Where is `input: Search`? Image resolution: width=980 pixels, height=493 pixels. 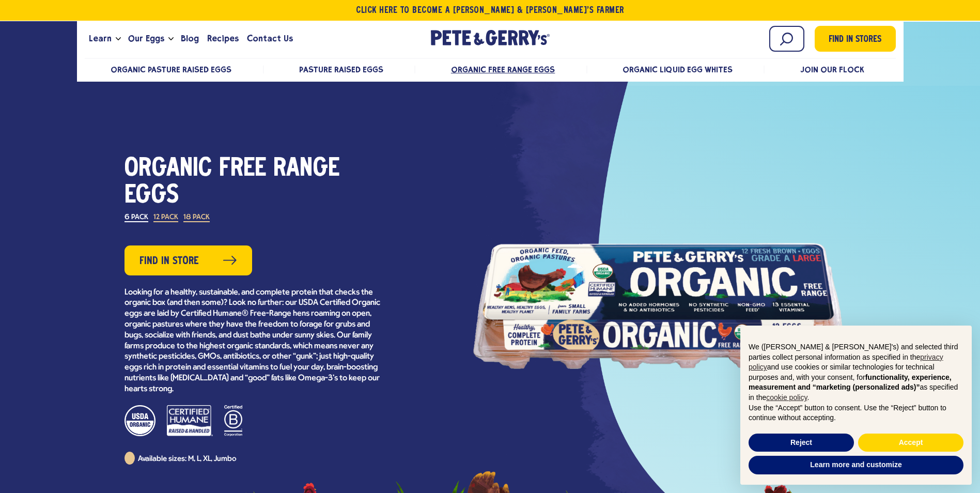
input: Search is located at coordinates (787, 39).